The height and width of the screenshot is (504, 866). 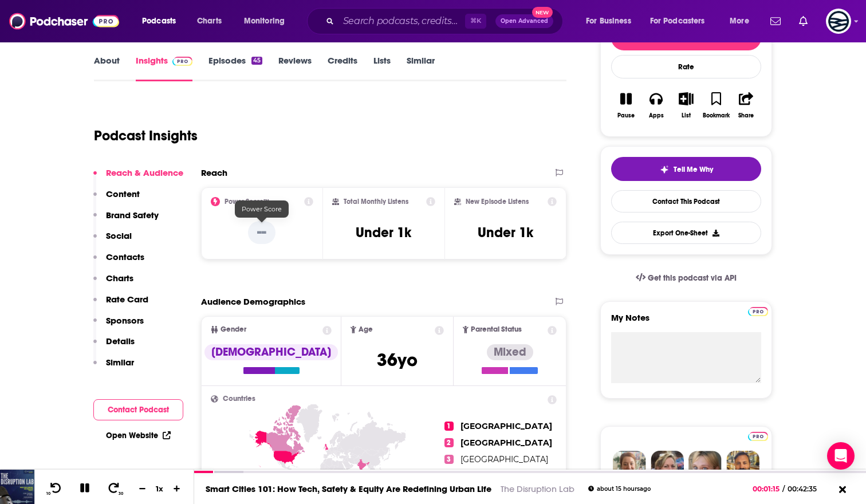 I want to click on span: 1, so click(x=449, y=426).